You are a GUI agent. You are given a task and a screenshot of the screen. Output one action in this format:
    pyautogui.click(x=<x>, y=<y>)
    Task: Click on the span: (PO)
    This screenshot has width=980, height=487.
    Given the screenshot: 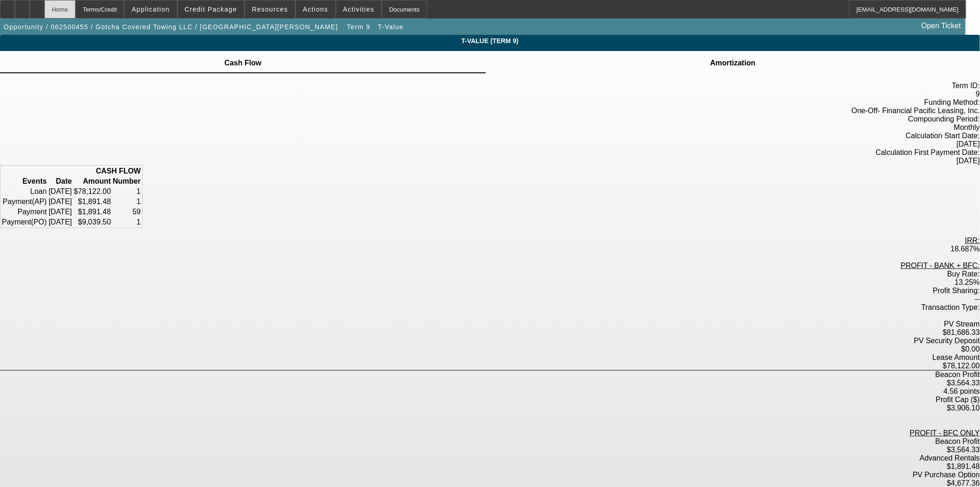 What is the action you would take?
    pyautogui.click(x=39, y=222)
    